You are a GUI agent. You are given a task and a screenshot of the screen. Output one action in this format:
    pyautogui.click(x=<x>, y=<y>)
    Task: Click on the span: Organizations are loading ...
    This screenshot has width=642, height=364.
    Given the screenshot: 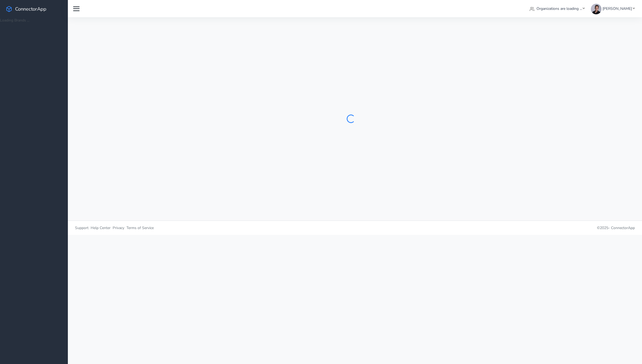 What is the action you would take?
    pyautogui.click(x=559, y=9)
    